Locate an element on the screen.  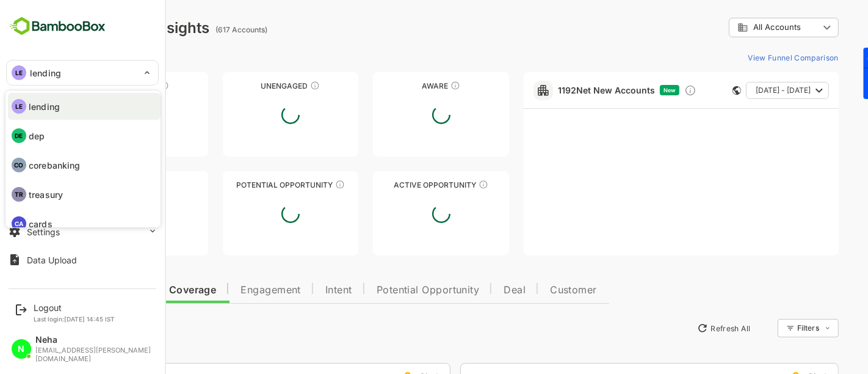
span: Data Quality and Coverage is located at coordinates (107, 290).